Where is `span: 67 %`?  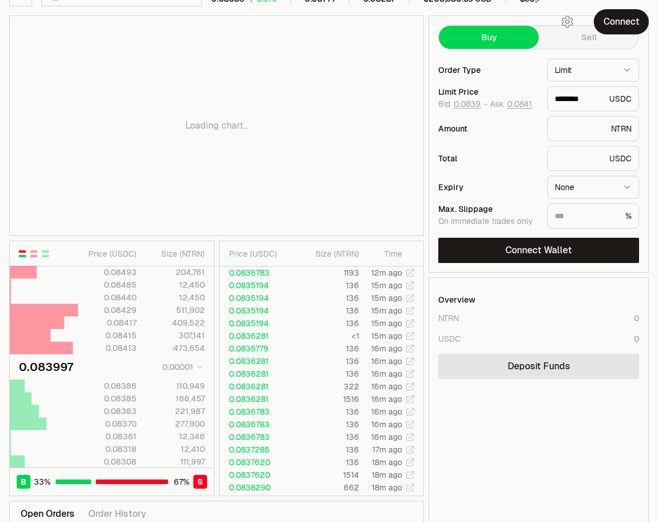 span: 67 % is located at coordinates (181, 482).